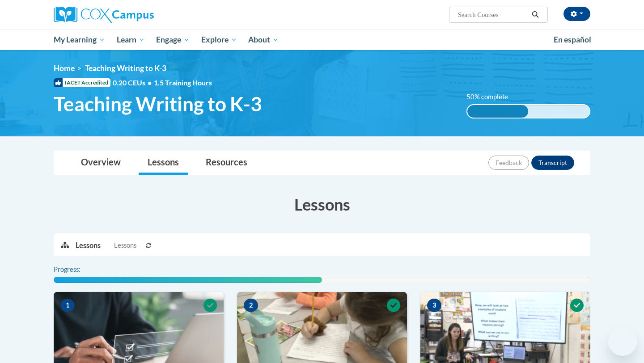 The image size is (644, 363). I want to click on a: Engage, so click(173, 40).